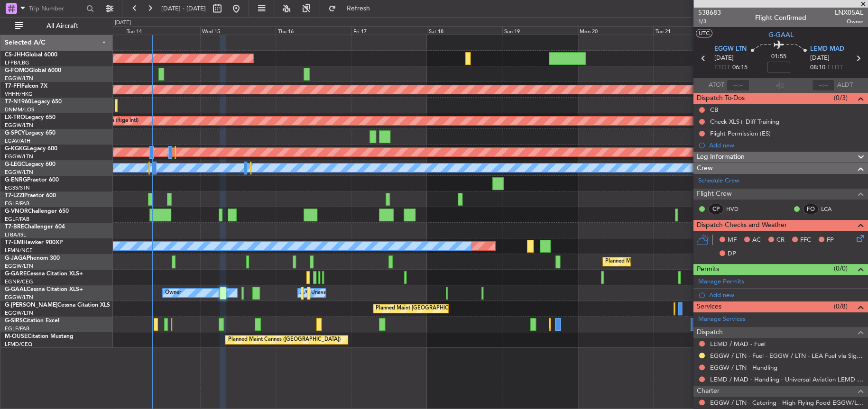 The height and width of the screenshot is (409, 868). Describe the element at coordinates (845, 86) in the screenshot. I see `span: ALDT` at that location.